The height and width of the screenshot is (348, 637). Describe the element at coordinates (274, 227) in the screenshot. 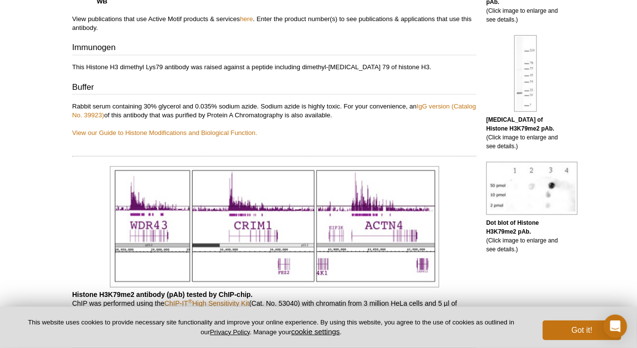

I see `img: Histone H3K79me2 antibody (pAb) tested by ChIP-Seq.` at that location.